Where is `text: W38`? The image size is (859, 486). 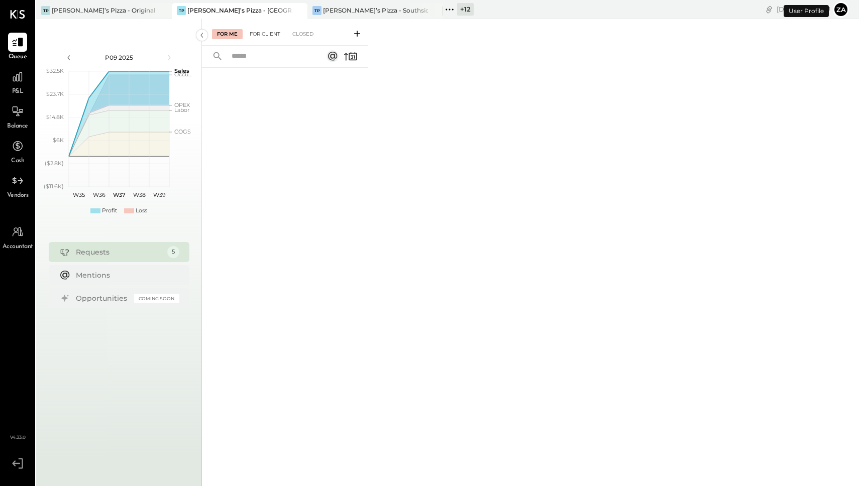 text: W38 is located at coordinates (139, 195).